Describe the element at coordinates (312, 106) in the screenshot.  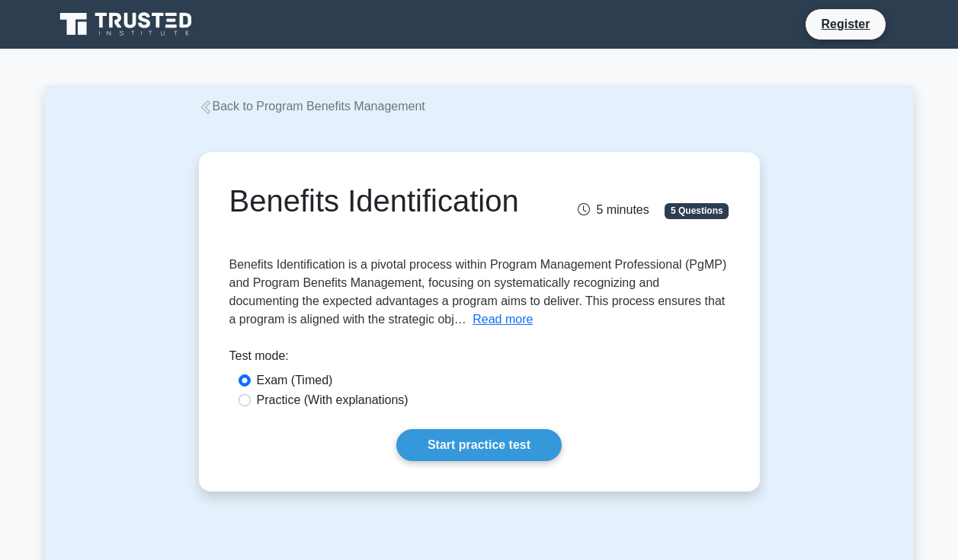
I see `a: Back to Program Benefits Management` at that location.